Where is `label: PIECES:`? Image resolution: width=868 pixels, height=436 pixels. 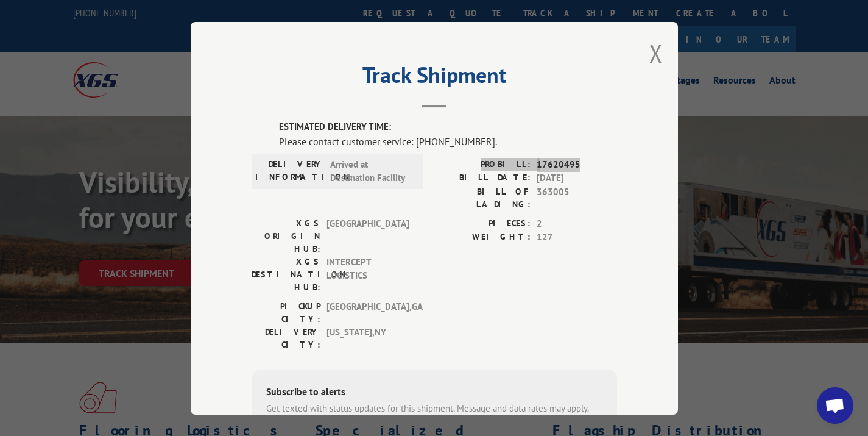 label: PIECES: is located at coordinates (482, 223).